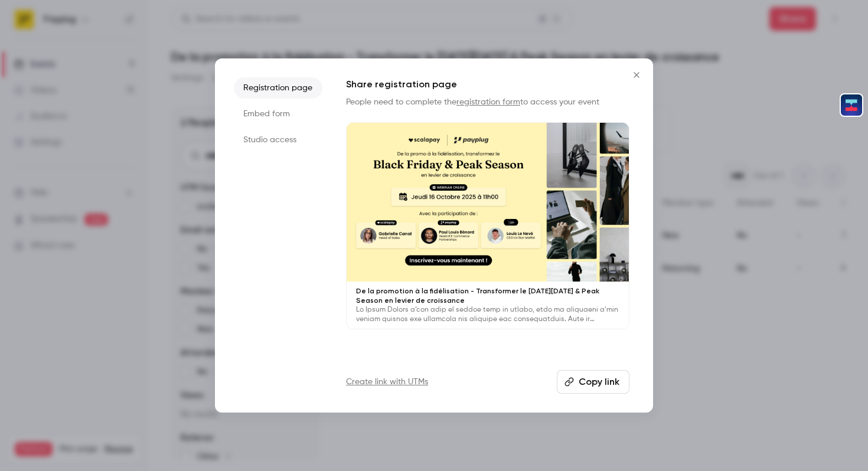 The width and height of the screenshot is (868, 471). Describe the element at coordinates (488, 314) in the screenshot. I see `p: Lo Ipsum Dolors a’con adip el seddoe temp in utlabo, etdo ma aliquaeni a’min veniam quisnos exe u...` at that location.